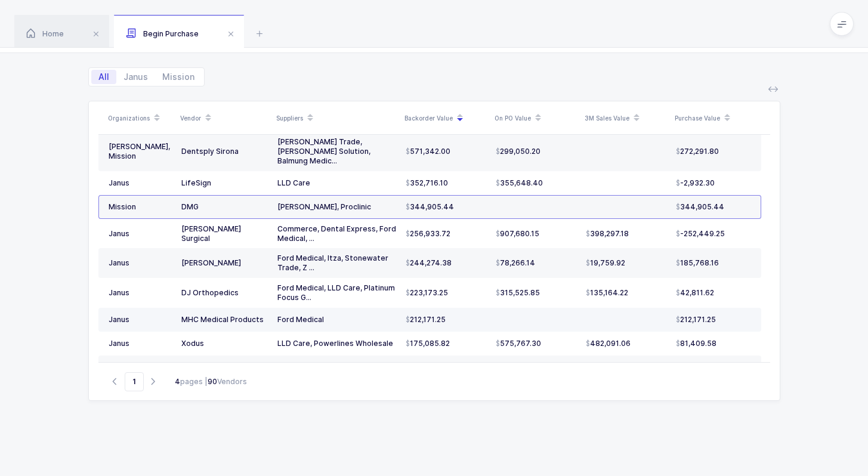  What do you see at coordinates (224, 371) in the screenshot?
I see `div: Premier Dental Products` at bounding box center [224, 371].